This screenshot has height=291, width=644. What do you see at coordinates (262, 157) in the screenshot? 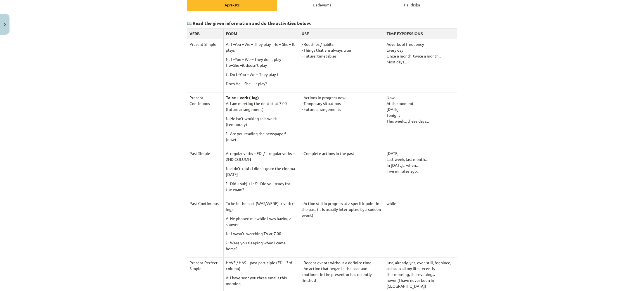
I see `p: A: regular verbs – ED / irregular verbs – 2ND COLUMN` at bounding box center [262, 157].